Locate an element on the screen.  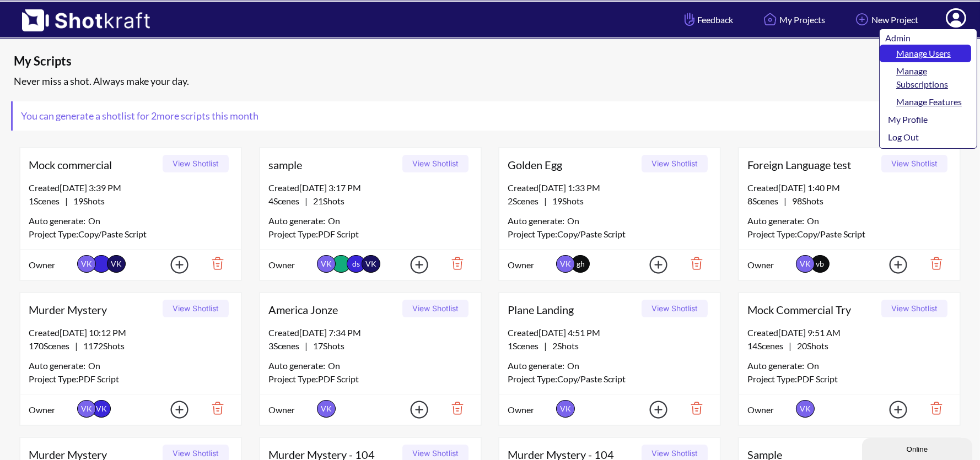
img: Home Icon is located at coordinates (770, 19).